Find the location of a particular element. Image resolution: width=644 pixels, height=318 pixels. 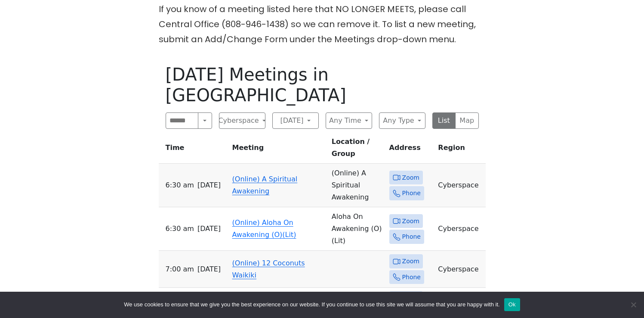

a: (Online) A Spiritual Awakening is located at coordinates (265, 185).